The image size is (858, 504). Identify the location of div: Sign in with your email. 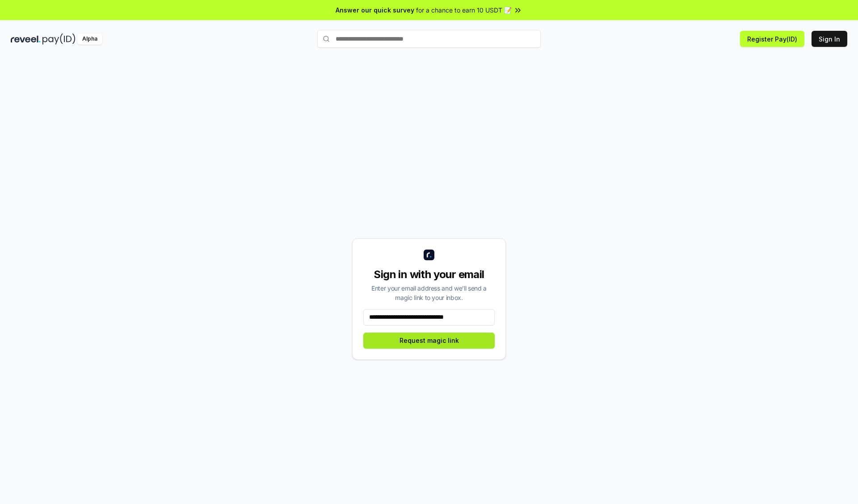
(429, 275).